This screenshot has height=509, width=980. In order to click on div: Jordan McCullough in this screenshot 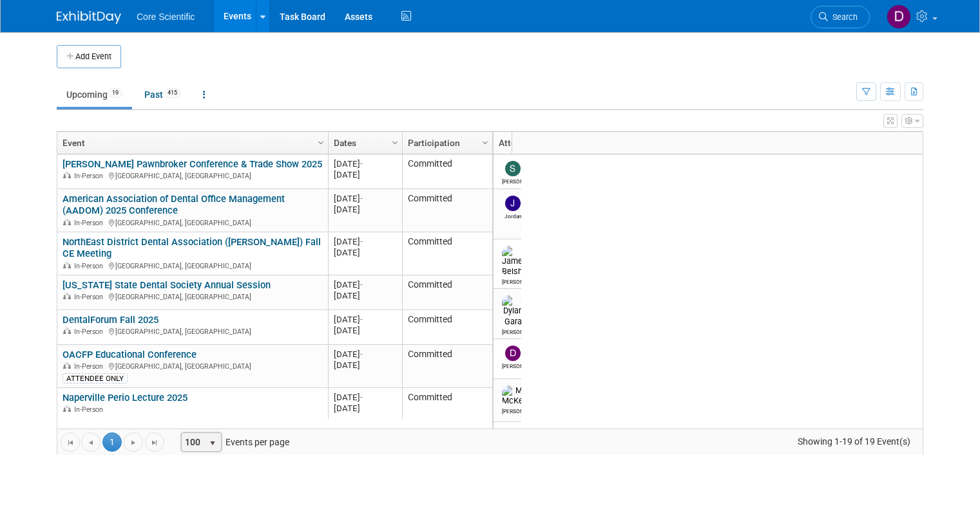, I will do `click(513, 215)`.